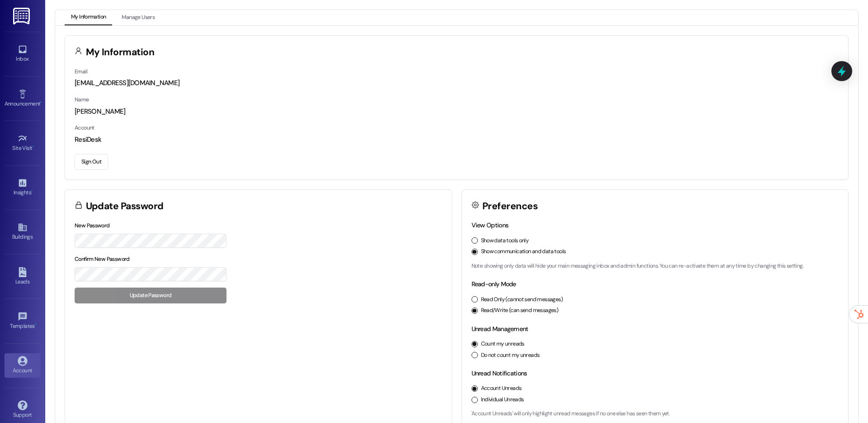 Image resolution: width=868 pixels, height=423 pixels. What do you see at coordinates (92, 161) in the screenshot?
I see `button: Sign Out` at bounding box center [92, 161].